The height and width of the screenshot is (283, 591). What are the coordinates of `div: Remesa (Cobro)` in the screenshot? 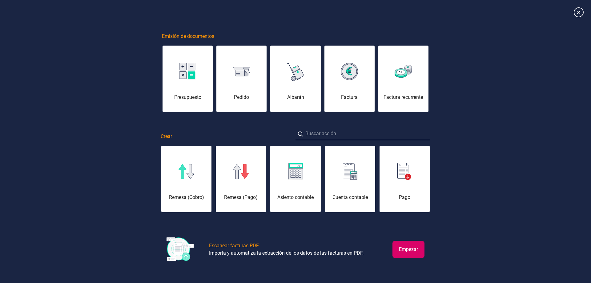 It's located at (186, 197).